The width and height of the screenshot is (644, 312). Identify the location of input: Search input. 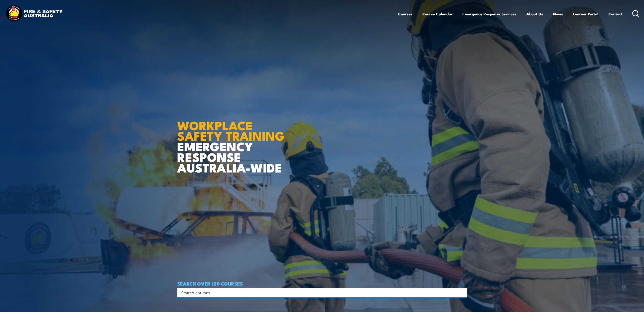
(319, 293).